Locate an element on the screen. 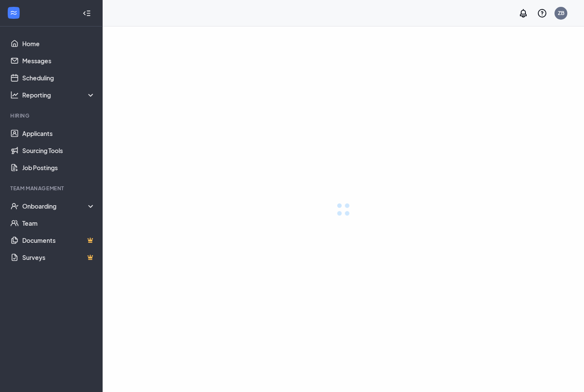 This screenshot has width=584, height=392. svg: UserCheck is located at coordinates (15, 206).